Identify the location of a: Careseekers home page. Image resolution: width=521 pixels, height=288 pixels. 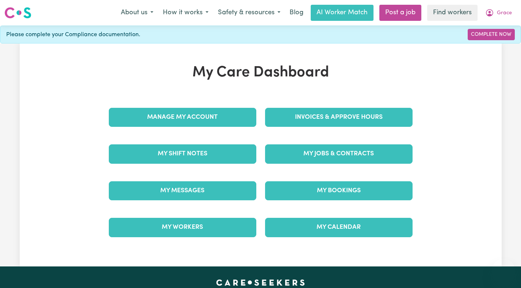
(260, 282).